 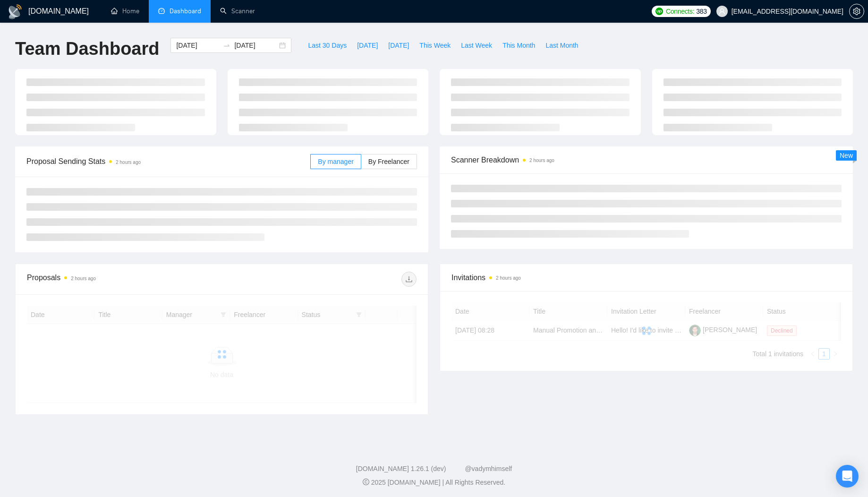 I want to click on button: This Week, so click(x=435, y=45).